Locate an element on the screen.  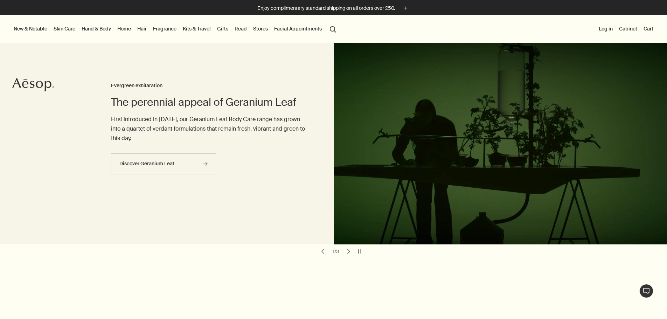
a: Facial Appointments is located at coordinates (298, 29).